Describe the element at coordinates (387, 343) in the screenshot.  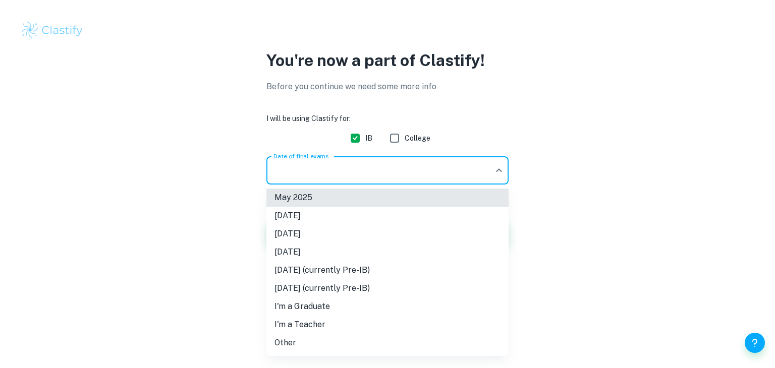
I see `li: Other` at that location.